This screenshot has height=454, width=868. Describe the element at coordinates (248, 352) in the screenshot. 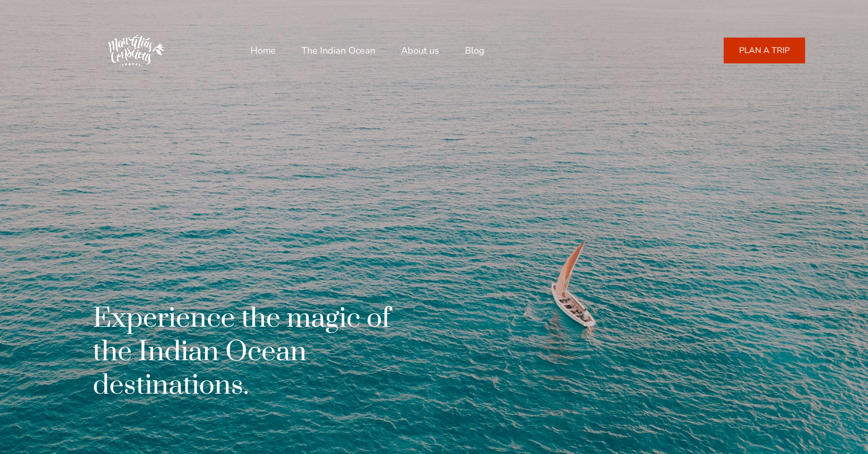

I see `h1: Experience the magic of the Indian Ocean destinations.` at that location.